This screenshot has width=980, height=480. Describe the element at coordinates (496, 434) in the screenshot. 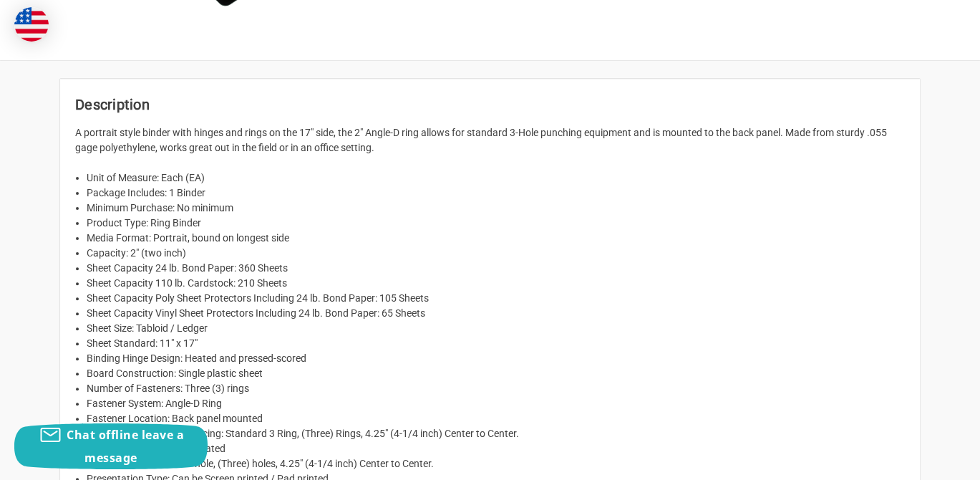

I see `li: Fastener System Hole Spacing: Standard 3 Ring, (Three) Rings, 4.25" (4-1/4 inch) Center to Center.` at that location.